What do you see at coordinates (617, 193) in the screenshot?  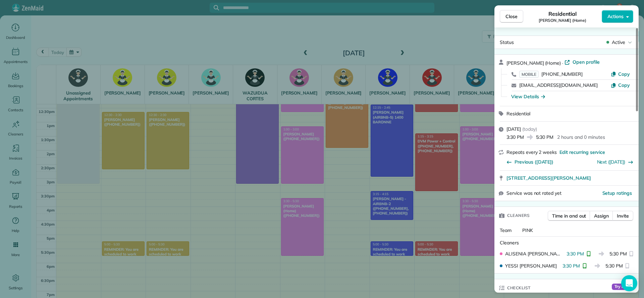 I see `button: Setup ratings` at bounding box center [617, 193].